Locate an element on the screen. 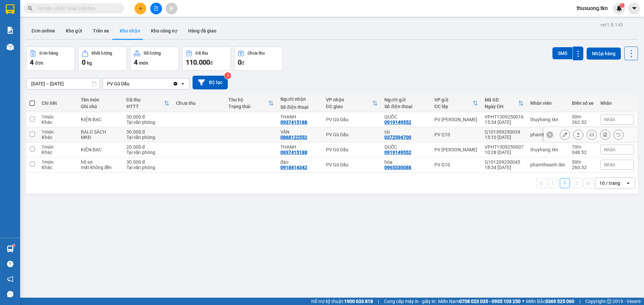  span: món is located at coordinates (144, 63).